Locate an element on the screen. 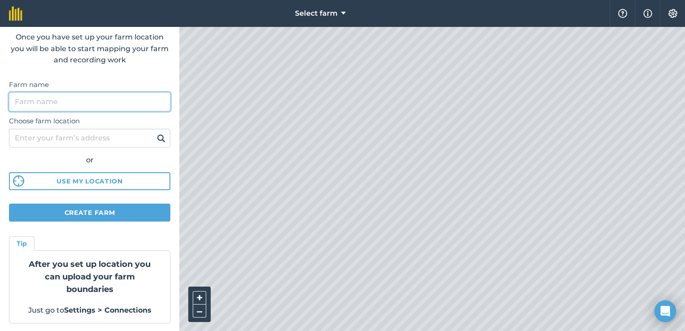 The height and width of the screenshot is (331, 685). div: or is located at coordinates (90, 160).